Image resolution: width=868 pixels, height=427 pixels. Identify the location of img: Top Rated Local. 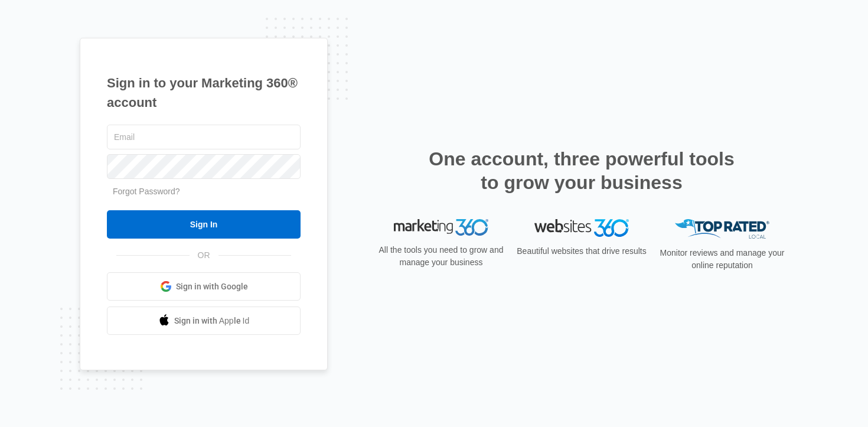
(722, 229).